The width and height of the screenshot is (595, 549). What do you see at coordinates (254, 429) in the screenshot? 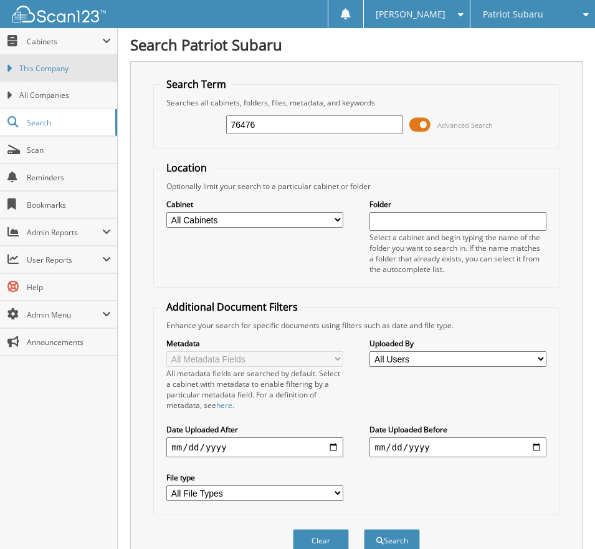
I see `label: Date Uploaded After` at bounding box center [254, 429].